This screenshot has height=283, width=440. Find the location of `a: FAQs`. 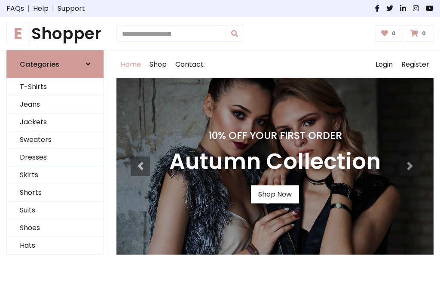

a: FAQs is located at coordinates (15, 9).